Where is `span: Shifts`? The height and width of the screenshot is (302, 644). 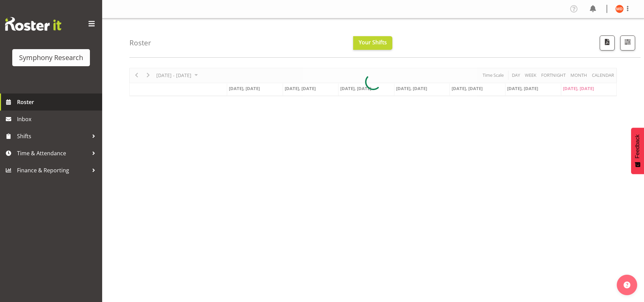
span: Shifts is located at coordinates (53, 136).